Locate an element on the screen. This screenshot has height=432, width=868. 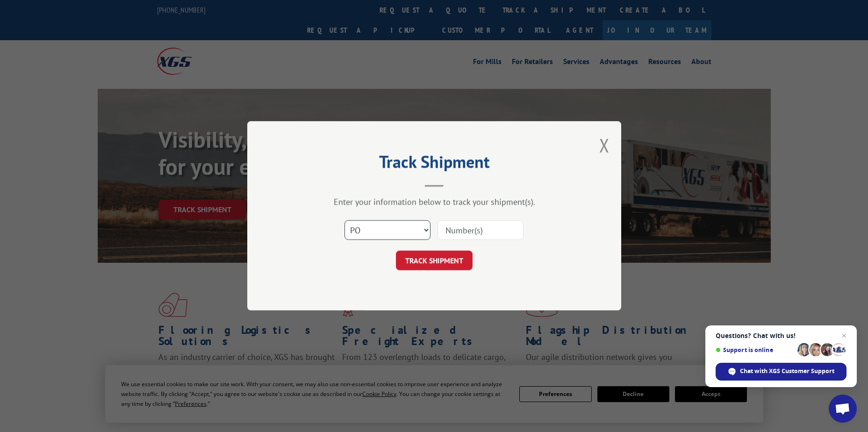
input: Number(s) is located at coordinates (481, 230).